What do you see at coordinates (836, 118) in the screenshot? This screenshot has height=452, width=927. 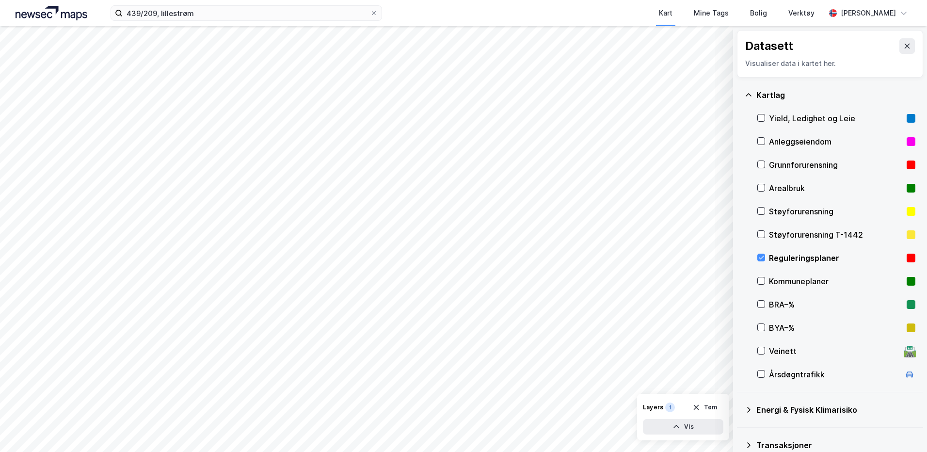 I see `div: Yield, Ledighet og Leie` at bounding box center [836, 118].